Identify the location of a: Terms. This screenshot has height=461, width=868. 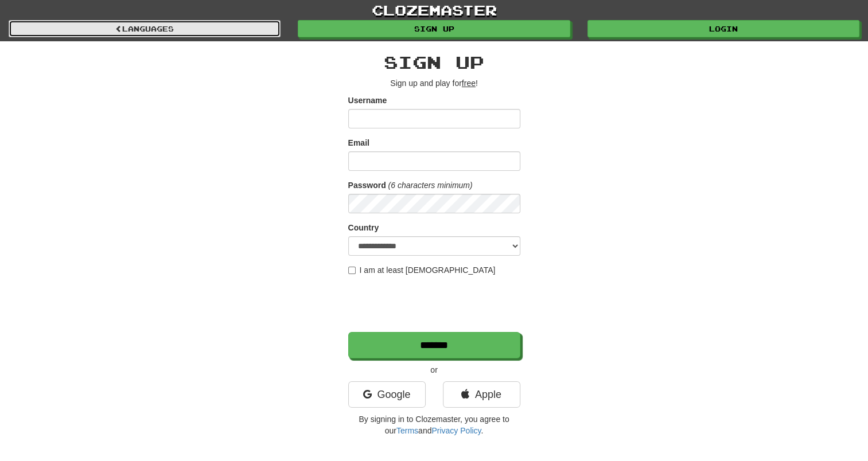
(408, 431).